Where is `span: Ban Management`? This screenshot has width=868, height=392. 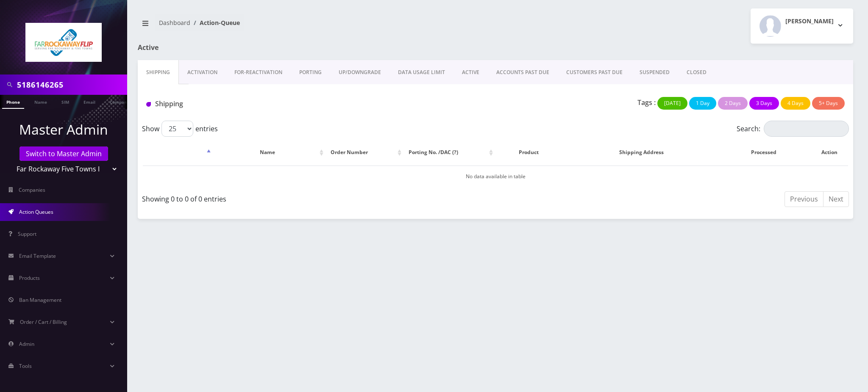
span: Ban Management is located at coordinates (41, 300).